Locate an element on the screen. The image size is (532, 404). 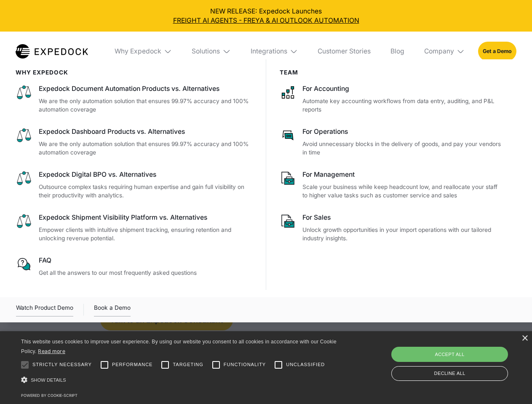
a: Get a Demo is located at coordinates (497, 51).